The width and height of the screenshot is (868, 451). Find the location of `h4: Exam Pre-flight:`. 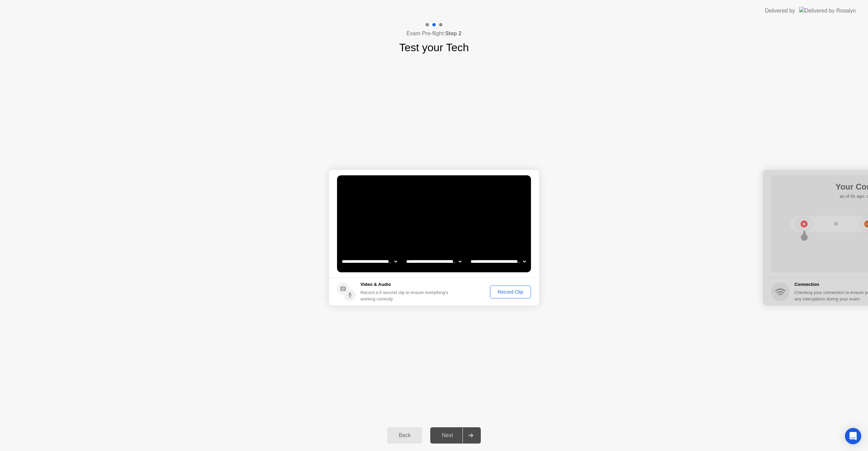

h4: Exam Pre-flight: is located at coordinates (434, 34).